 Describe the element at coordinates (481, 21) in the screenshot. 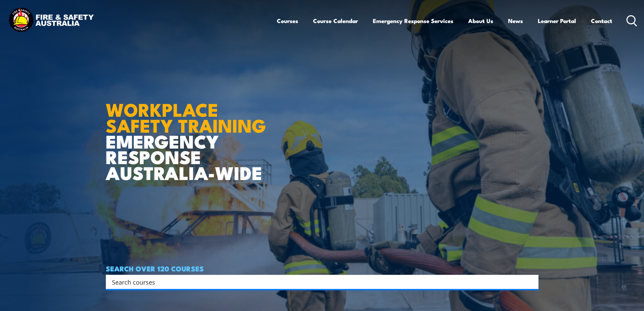

I see `a: About Us` at that location.